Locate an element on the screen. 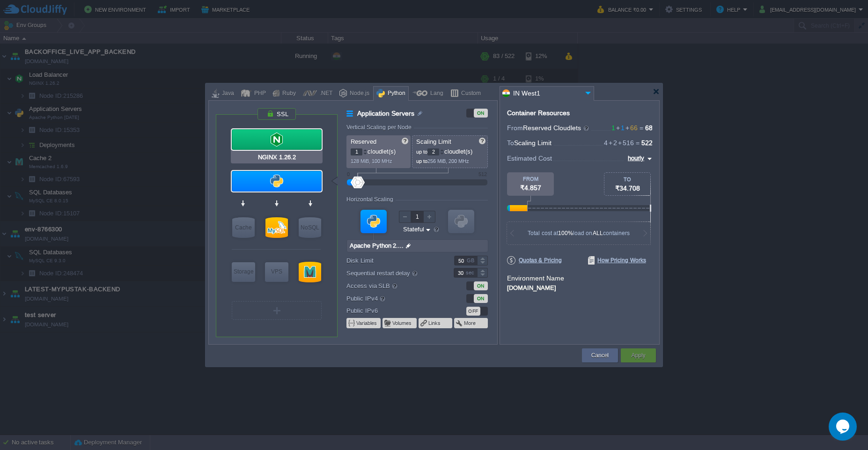  div: .NET is located at coordinates (324, 94).